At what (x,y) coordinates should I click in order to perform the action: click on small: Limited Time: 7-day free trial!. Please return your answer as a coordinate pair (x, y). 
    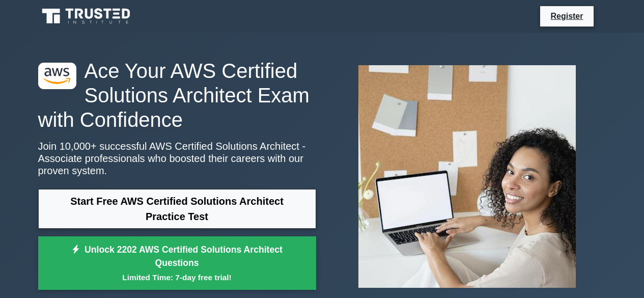
    Looking at the image, I should click on (177, 277).